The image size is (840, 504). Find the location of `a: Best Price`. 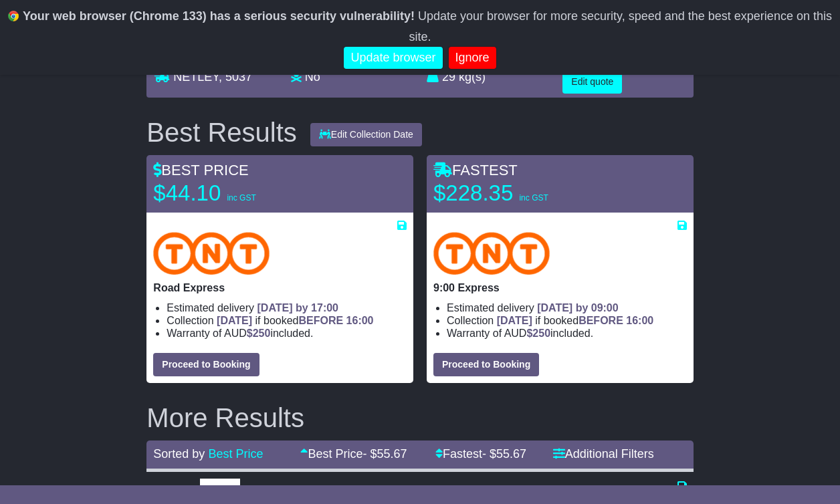

a: Best Price is located at coordinates (235, 454).